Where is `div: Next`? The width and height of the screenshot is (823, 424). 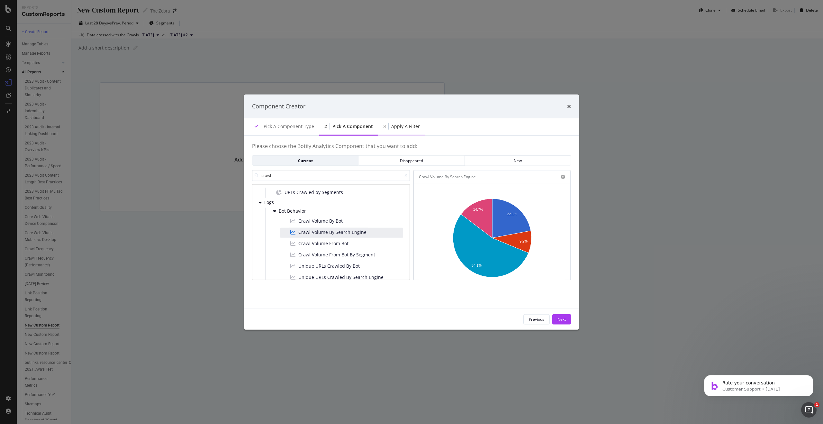
div: Next is located at coordinates (562, 319).